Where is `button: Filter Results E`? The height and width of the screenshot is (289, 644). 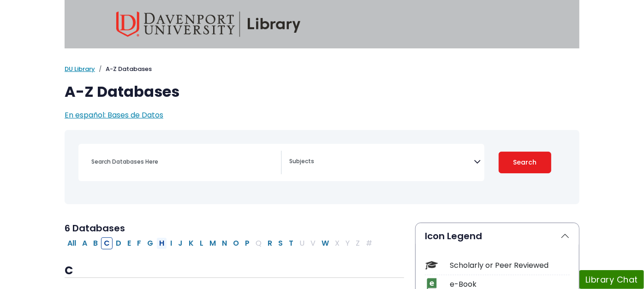 button: Filter Results E is located at coordinates (129, 244).